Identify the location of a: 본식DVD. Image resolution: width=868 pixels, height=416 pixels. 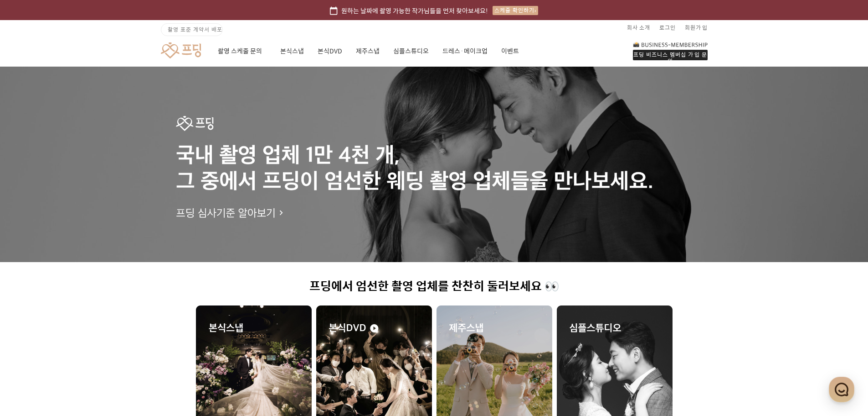
(330, 51).